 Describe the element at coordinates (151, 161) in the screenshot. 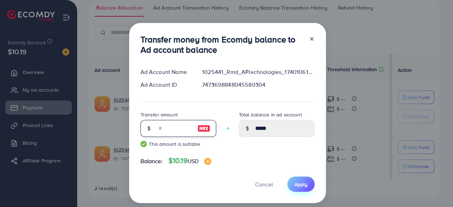

I see `span: Balance:` at that location.